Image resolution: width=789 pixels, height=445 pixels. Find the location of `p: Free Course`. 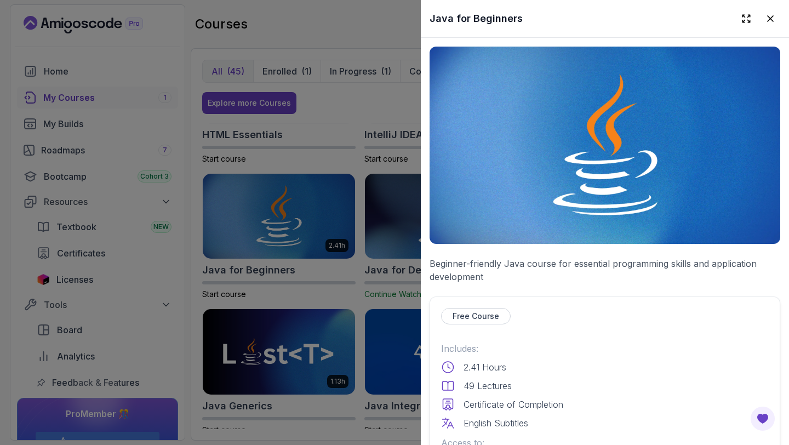

p: Free Course is located at coordinates (475, 316).